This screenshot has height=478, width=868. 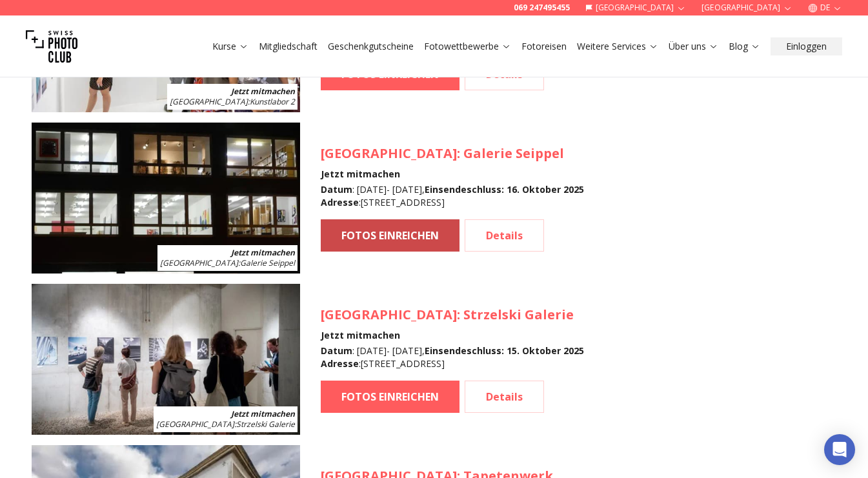 What do you see at coordinates (467, 46) in the screenshot?
I see `a: Fotowettbewerbe` at bounding box center [467, 46].